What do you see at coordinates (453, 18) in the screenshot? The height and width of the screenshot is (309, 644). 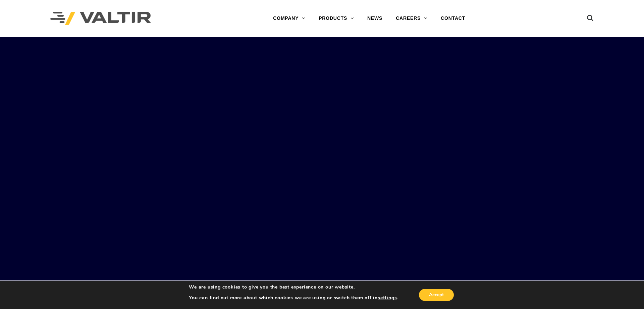 I see `a: CONTACT` at bounding box center [453, 18].